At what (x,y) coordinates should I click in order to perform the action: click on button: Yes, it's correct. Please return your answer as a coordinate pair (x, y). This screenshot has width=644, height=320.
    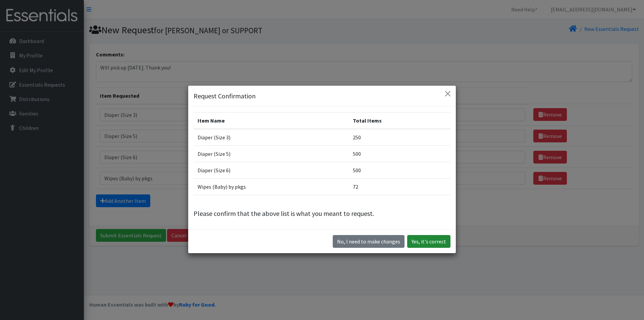
    Looking at the image, I should click on (428, 241).